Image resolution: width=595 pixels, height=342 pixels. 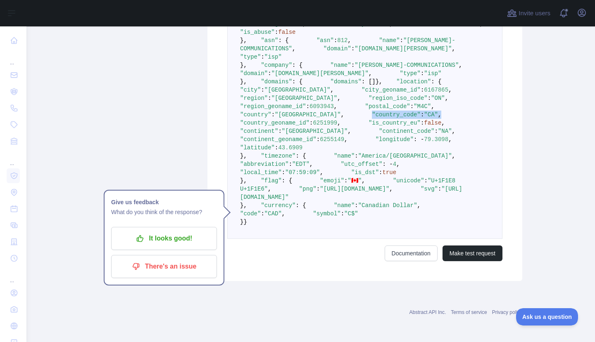 I want to click on span: "is_country_eu", so click(x=394, y=123).